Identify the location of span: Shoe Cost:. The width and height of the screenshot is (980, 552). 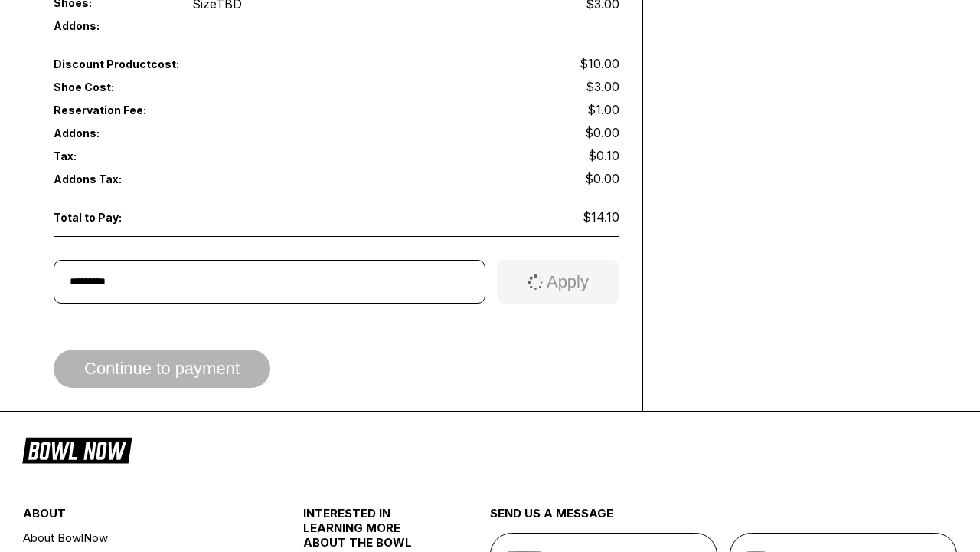
(110, 87).